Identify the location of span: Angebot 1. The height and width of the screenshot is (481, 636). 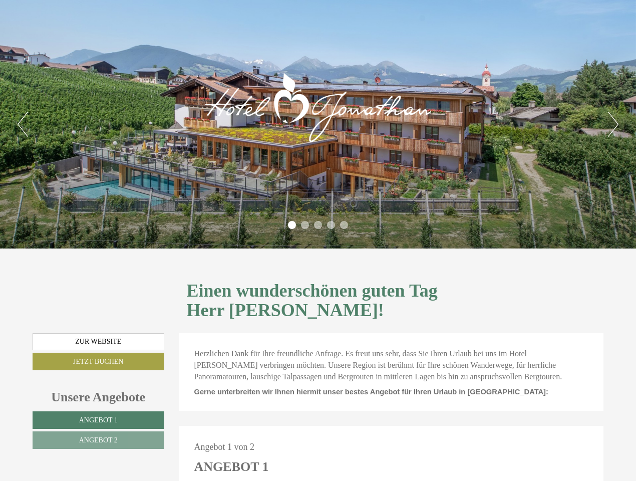
(98, 420).